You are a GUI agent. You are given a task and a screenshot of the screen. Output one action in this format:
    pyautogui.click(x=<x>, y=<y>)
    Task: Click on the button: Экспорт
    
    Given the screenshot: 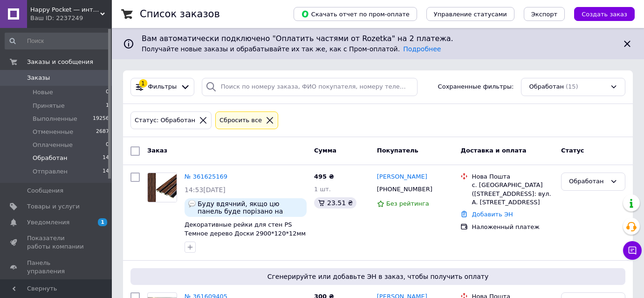 What is the action you would take?
    pyautogui.click(x=544, y=14)
    